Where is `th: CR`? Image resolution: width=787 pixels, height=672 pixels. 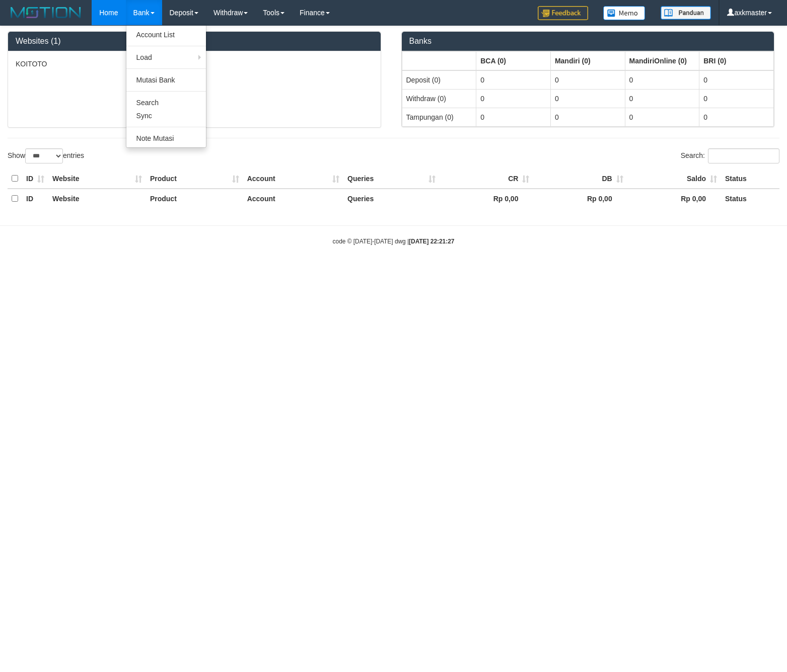
th: CR is located at coordinates (486, 178).